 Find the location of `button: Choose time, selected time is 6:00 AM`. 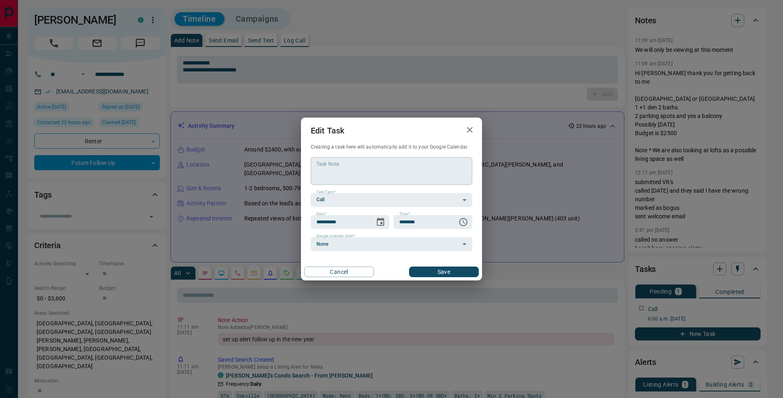

button: Choose time, selected time is 6:00 AM is located at coordinates (463, 222).